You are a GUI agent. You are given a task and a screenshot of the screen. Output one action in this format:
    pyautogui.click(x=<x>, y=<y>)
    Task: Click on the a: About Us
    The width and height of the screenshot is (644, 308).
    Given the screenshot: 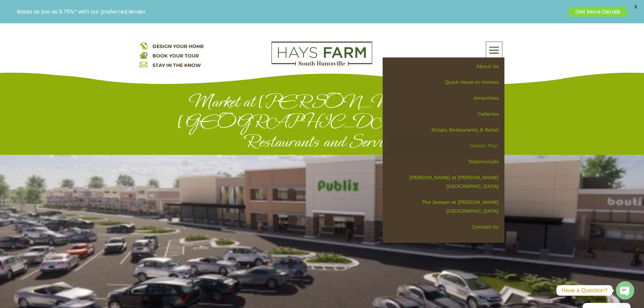 What is the action you would take?
    pyautogui.click(x=446, y=66)
    